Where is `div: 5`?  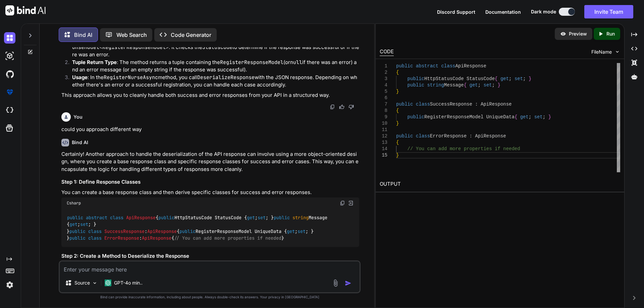 div: 5 is located at coordinates (383, 92).